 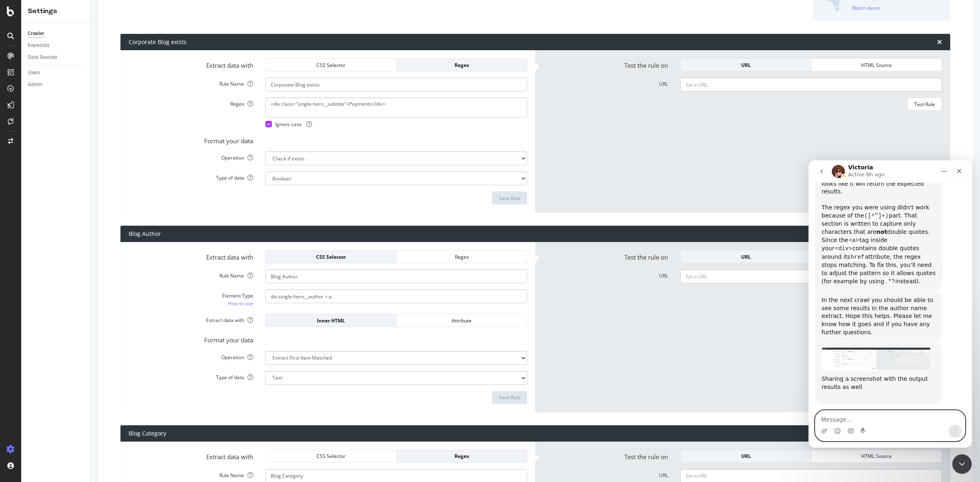 I want to click on a: How to use, so click(x=241, y=303).